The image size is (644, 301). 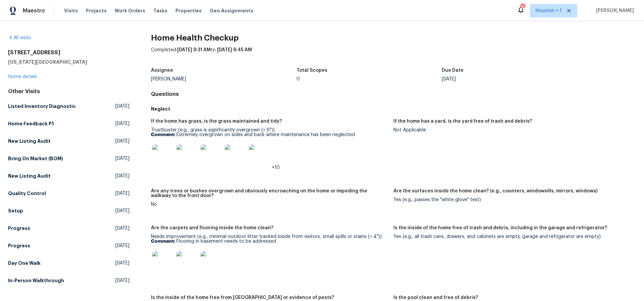 I want to click on h5: Is the inside of the home free of trash and debris, including in the garage and refrigerator?, so click(x=500, y=228).